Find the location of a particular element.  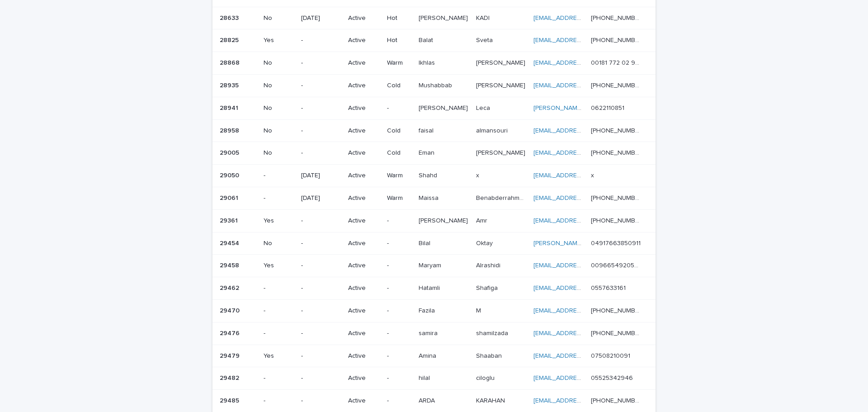

p: Oktay is located at coordinates (485, 242).